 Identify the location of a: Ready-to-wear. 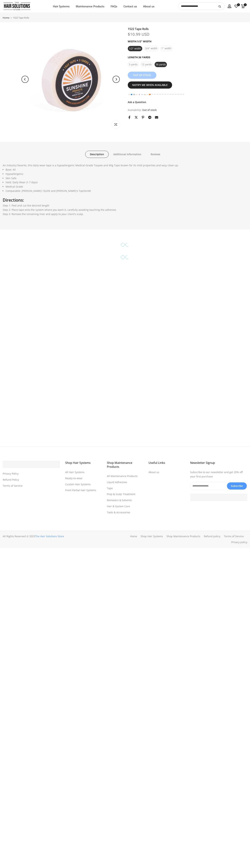
(74, 478).